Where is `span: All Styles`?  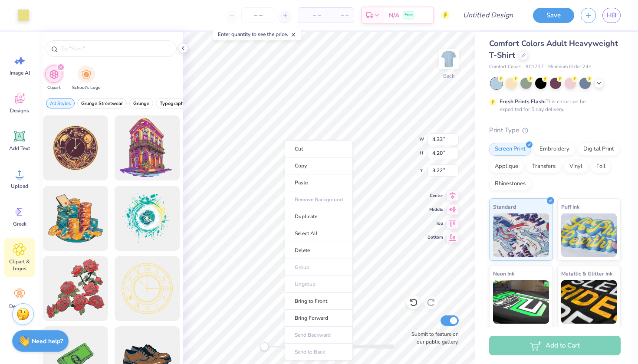
span: All Styles is located at coordinates (60, 103).